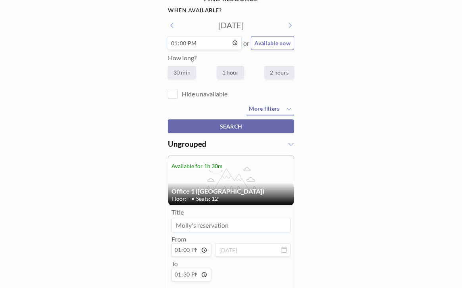 The image size is (462, 288). What do you see at coordinates (175, 264) in the screenshot?
I see `label: To` at bounding box center [175, 264].